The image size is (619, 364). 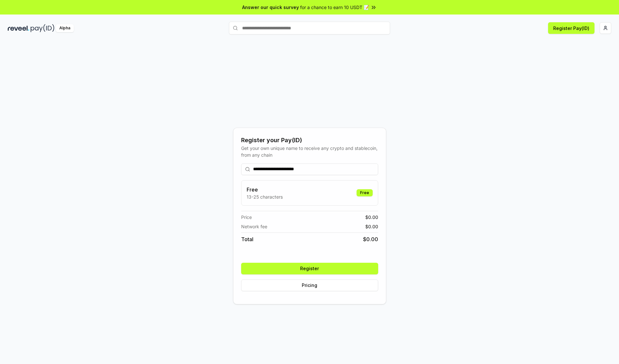 What do you see at coordinates (65, 28) in the screenshot?
I see `div: Alpha` at bounding box center [65, 28].